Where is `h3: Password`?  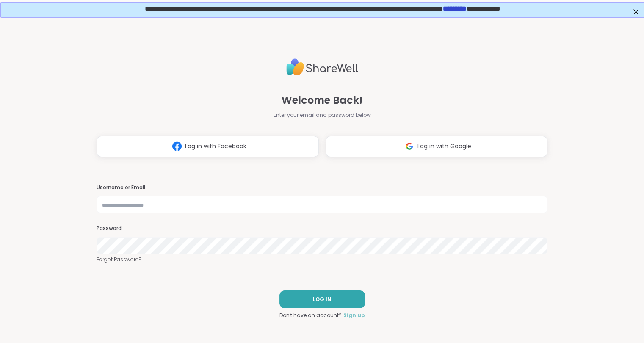 h3: Password is located at coordinates (322, 228).